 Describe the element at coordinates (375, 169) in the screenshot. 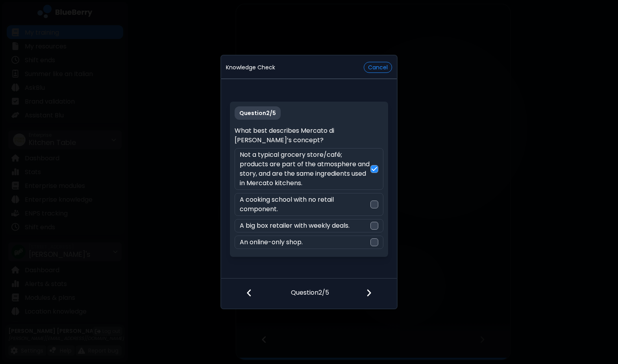

I see `img: check` at that location.